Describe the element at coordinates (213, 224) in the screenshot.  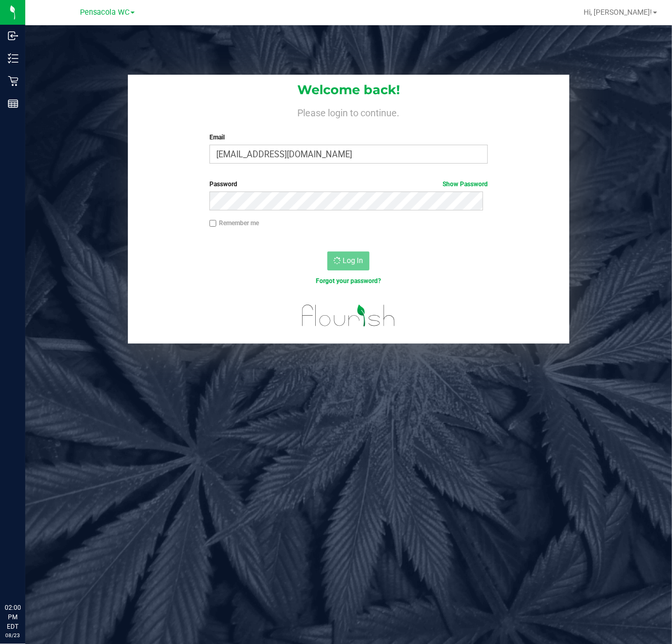
I see `input: Remember me` at that location.